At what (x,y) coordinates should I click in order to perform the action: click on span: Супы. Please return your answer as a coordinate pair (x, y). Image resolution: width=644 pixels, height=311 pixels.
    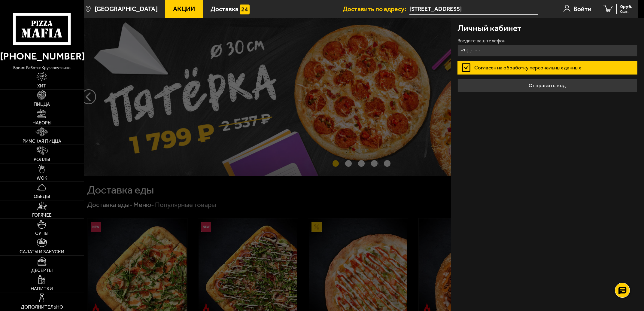
    Looking at the image, I should click on (42, 233).